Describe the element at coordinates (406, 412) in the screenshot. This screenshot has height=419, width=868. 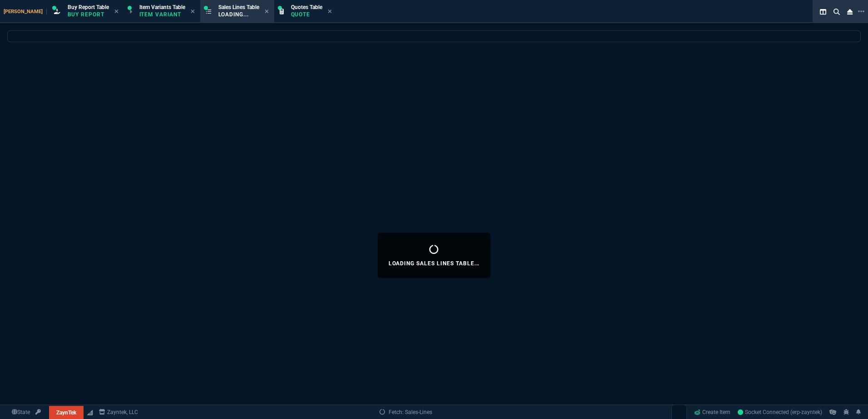
I see `a: Fetch: Sales-Lines` at that location.